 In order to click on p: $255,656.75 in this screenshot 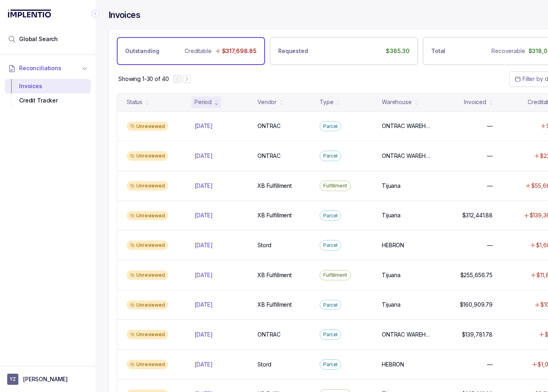, I will do `click(477, 276)`.